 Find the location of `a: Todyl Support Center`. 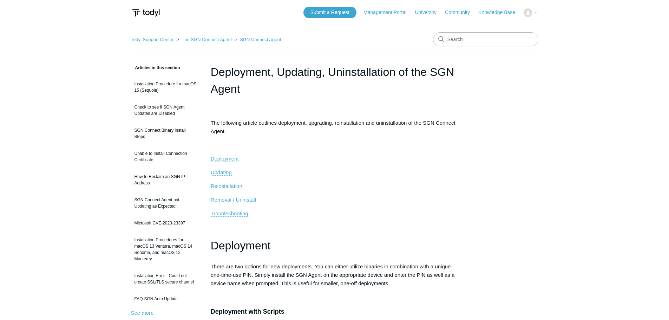

a: Todyl Support Center is located at coordinates (152, 39).